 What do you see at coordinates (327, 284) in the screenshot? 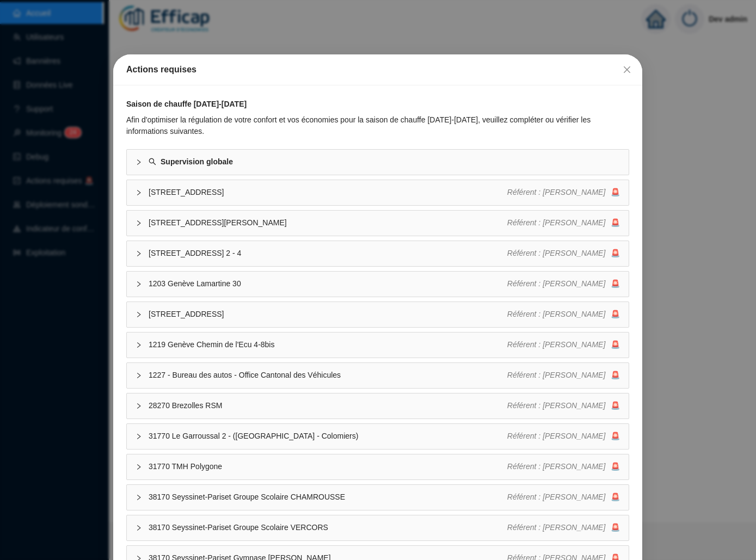
I see `span: 1203 Genève Lamartine 30` at bounding box center [327, 284].